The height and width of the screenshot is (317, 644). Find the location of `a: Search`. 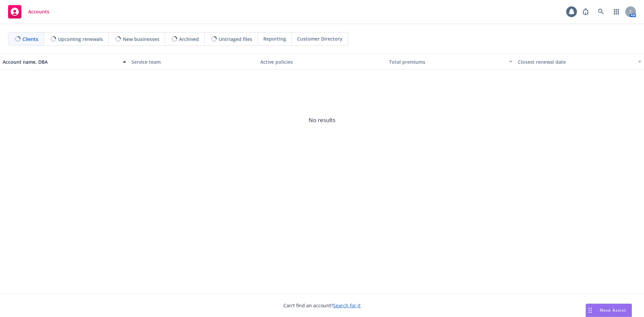

a: Search is located at coordinates (601, 12).